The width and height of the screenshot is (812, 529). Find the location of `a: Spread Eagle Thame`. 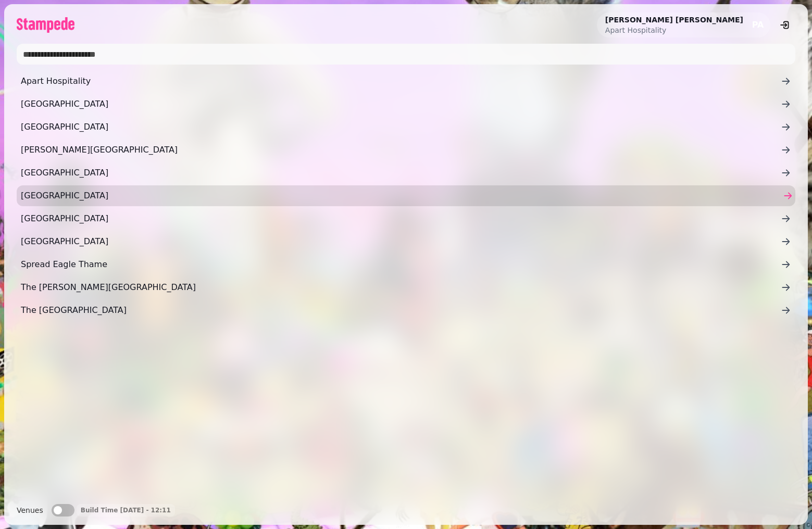

a: Spread Eagle Thame is located at coordinates (406, 264).